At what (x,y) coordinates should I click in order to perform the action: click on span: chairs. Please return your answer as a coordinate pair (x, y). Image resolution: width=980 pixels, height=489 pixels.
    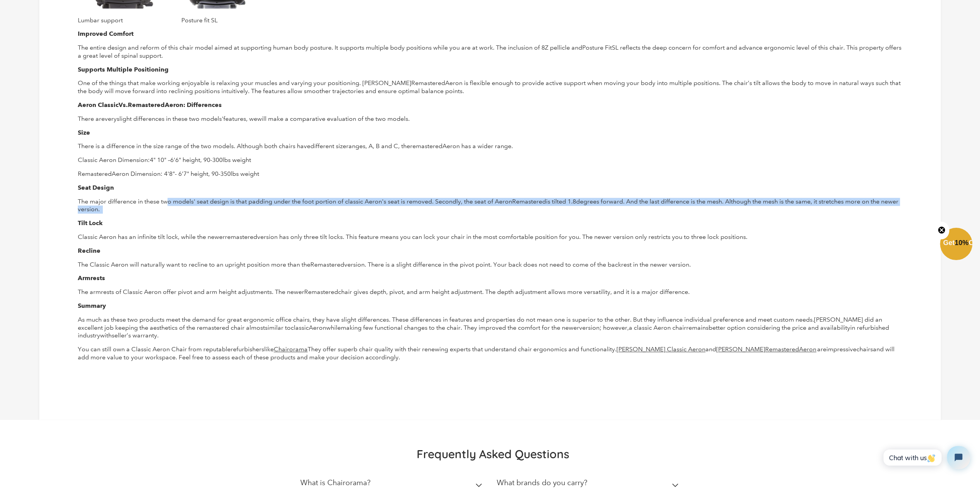
    Looking at the image, I should click on (864, 349).